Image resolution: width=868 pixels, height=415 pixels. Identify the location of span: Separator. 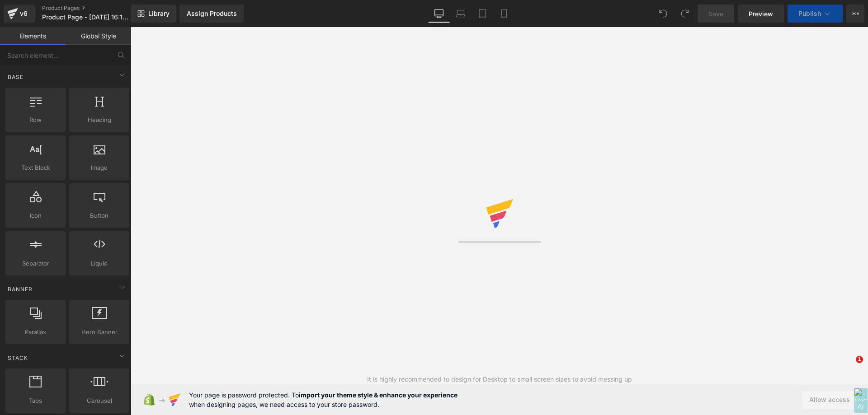
(35, 263).